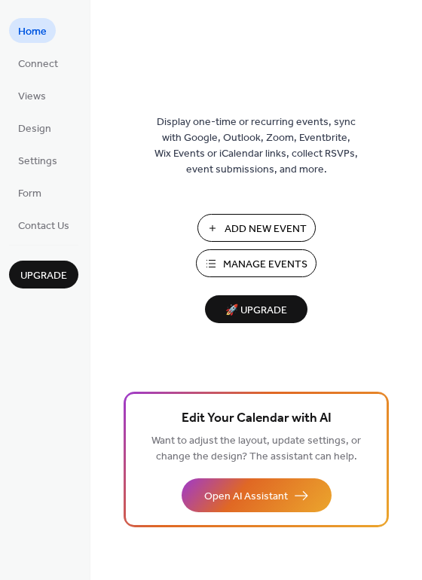 The height and width of the screenshot is (580, 422). What do you see at coordinates (44, 225) in the screenshot?
I see `a: Contact Us` at bounding box center [44, 225].